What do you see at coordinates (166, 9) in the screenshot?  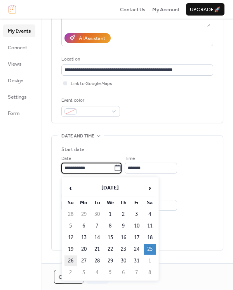 I see `a: My Account` at bounding box center [166, 9].